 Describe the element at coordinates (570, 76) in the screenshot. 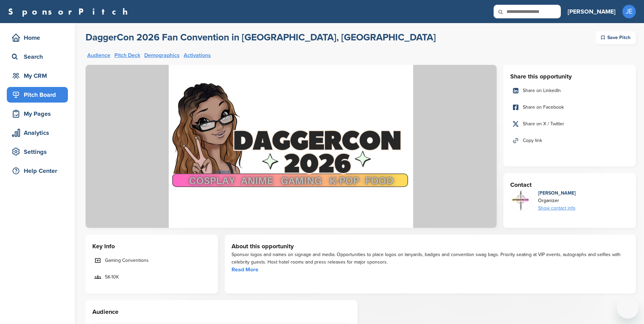

I see `h3: Share this opportunity` at that location.